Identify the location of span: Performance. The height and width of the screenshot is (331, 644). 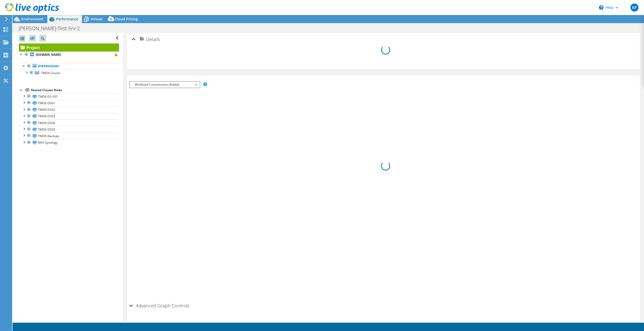
(67, 19).